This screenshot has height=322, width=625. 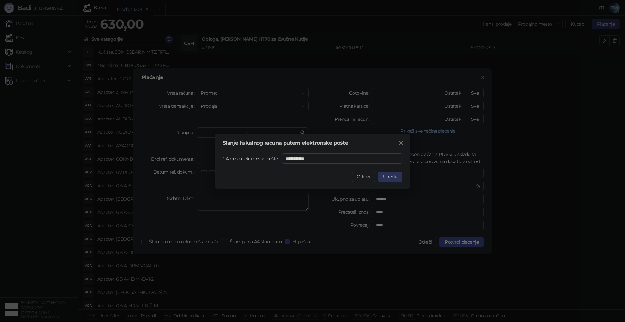 I want to click on input: Adresa elektronske pošte, so click(x=342, y=159).